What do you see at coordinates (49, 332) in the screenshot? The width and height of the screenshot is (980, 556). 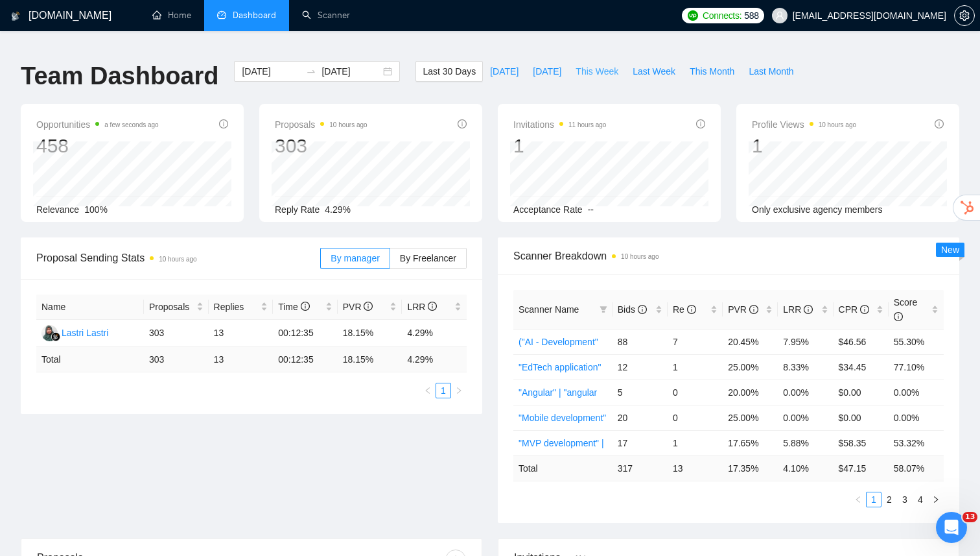 I see `img: LL` at bounding box center [49, 332].